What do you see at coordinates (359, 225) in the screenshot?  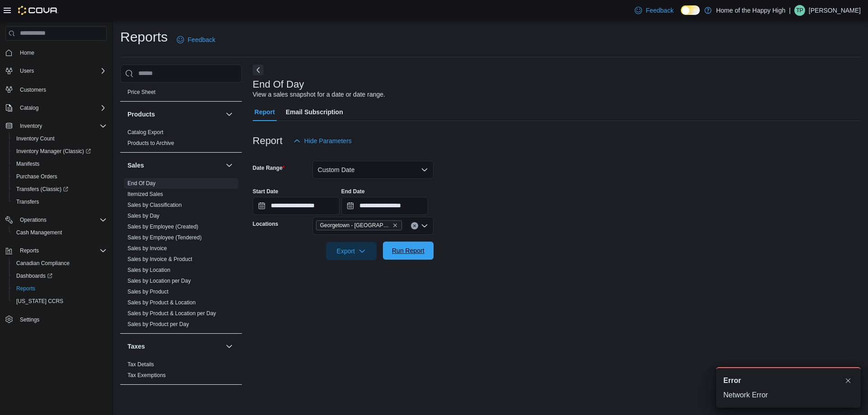 I see `span: Georgetown - Mountainview - Fire & Flower` at bounding box center [359, 225].